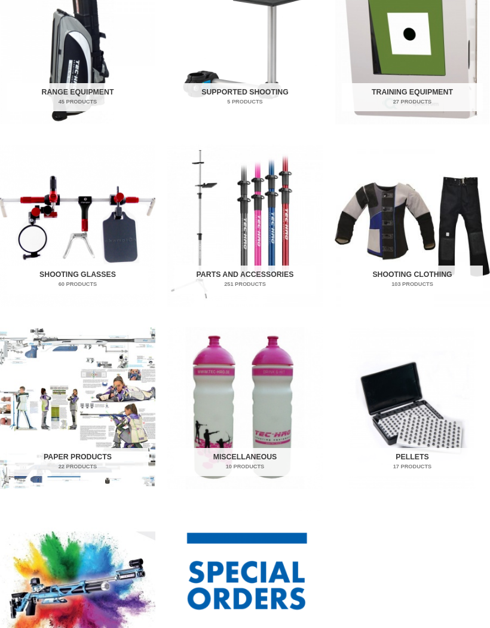 The image size is (490, 628). I want to click on a: Visit product category Parts and Accessories, so click(245, 225).